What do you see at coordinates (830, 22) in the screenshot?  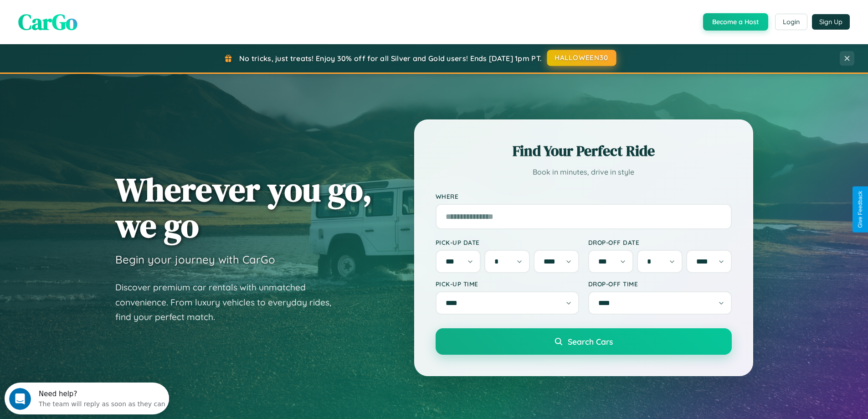 I see `button: Sign Up` at bounding box center [830, 22].